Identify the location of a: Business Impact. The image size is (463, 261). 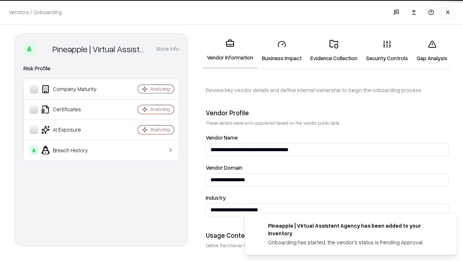
(282, 51).